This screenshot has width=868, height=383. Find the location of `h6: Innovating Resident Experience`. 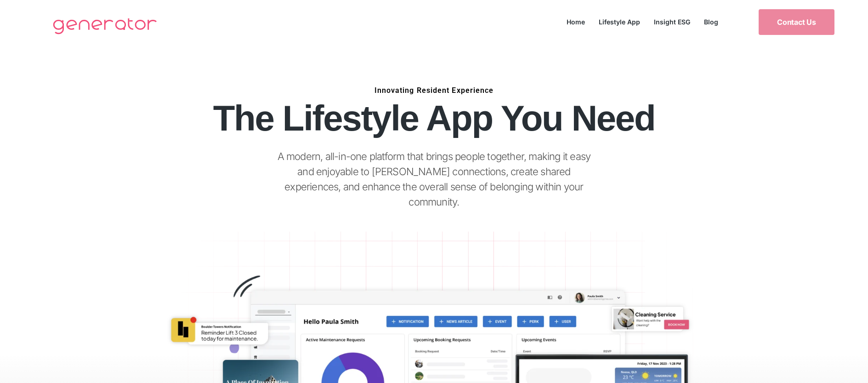

h6: Innovating Resident Experience is located at coordinates (434, 90).